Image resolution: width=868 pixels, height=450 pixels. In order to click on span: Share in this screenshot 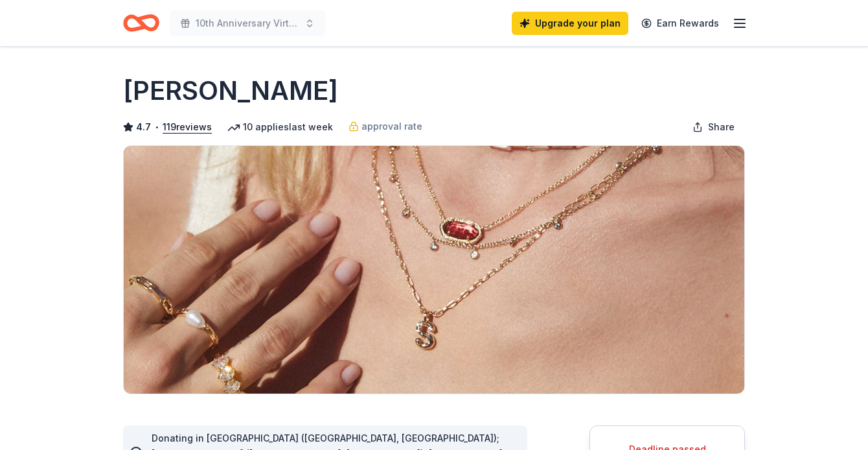, I will do `click(721, 127)`.